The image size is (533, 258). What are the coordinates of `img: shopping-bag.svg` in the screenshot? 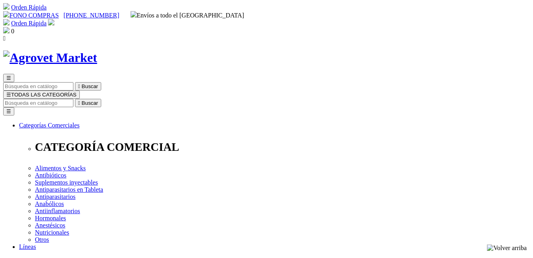 It's located at (6, 30).